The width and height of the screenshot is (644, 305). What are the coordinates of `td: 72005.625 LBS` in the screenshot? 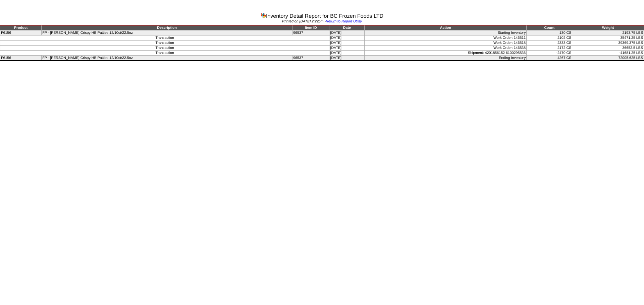 It's located at (608, 58).